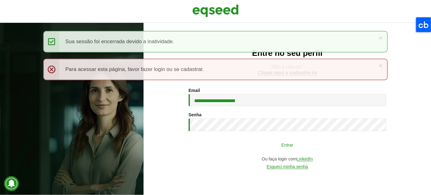  Describe the element at coordinates (288, 167) in the screenshot. I see `a: Esqueci minha senha` at that location.